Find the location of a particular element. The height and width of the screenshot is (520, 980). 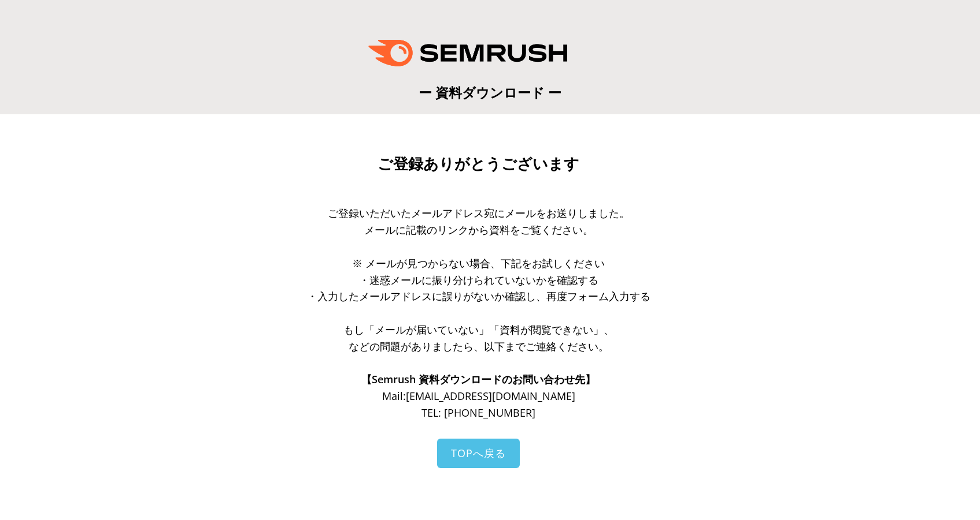

span: TOPへ戻る is located at coordinates (478, 453).